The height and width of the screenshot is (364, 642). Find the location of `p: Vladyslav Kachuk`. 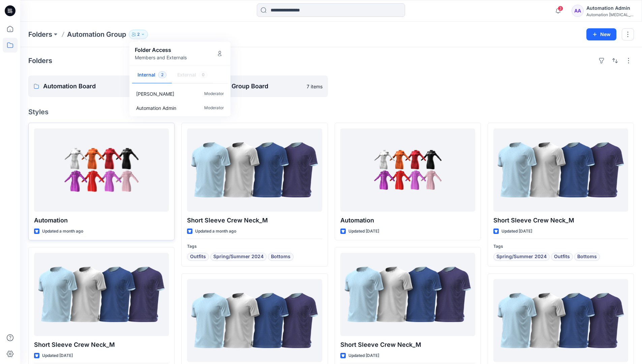

p: Vladyslav Kachuk is located at coordinates (155, 93).